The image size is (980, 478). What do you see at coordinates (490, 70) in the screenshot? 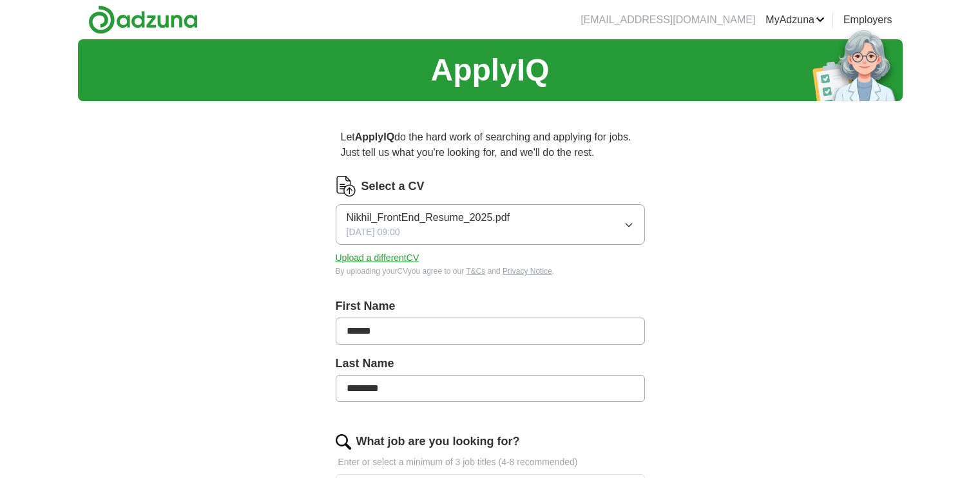
I see `h1: ApplyIQ` at bounding box center [490, 70].